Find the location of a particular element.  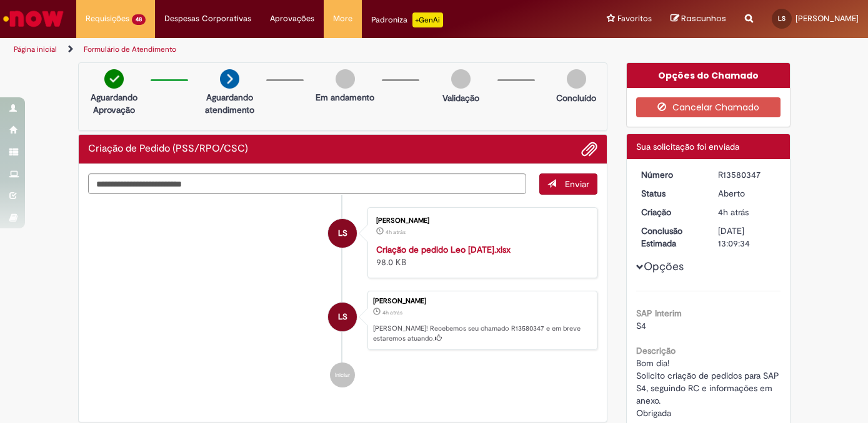

a: Página inicial is located at coordinates (35, 50).